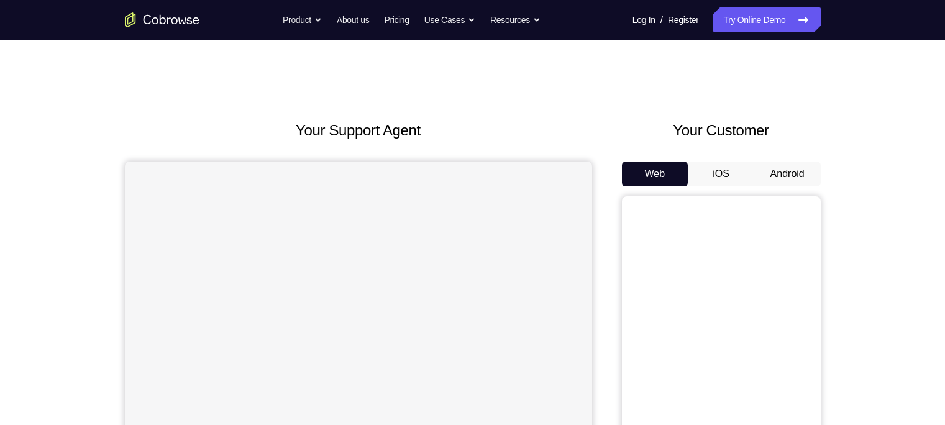  Describe the element at coordinates (683, 20) in the screenshot. I see `a: Register` at that location.